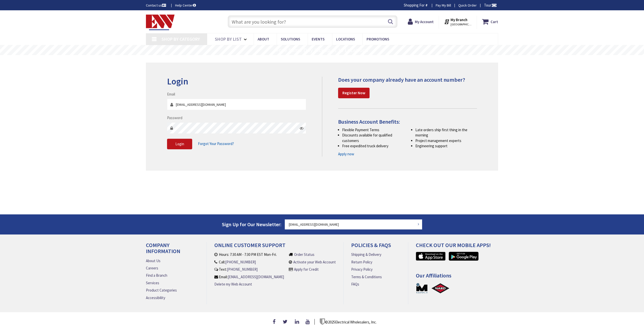 This screenshot has width=644, height=331. What do you see at coordinates (249, 269) in the screenshot?
I see `li: Text:` at bounding box center [249, 269].